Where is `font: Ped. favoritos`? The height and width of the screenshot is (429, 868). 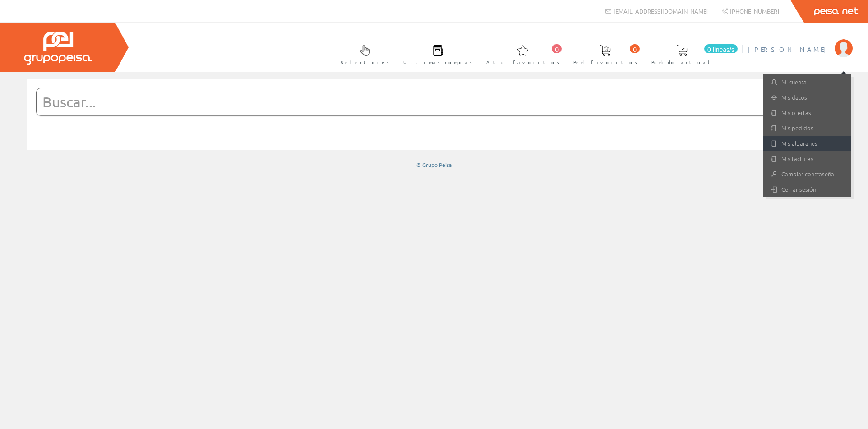 font: Ped. favoritos is located at coordinates (605, 62).